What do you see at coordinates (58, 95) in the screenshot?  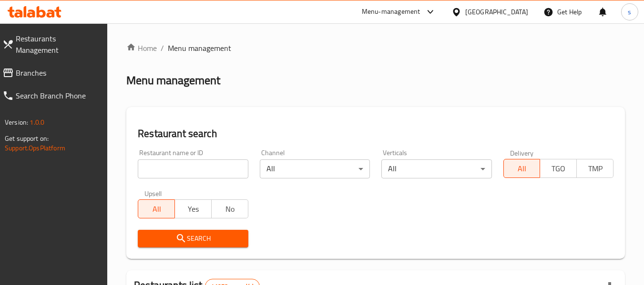 I see `span: Search Branch Phone` at bounding box center [58, 95].